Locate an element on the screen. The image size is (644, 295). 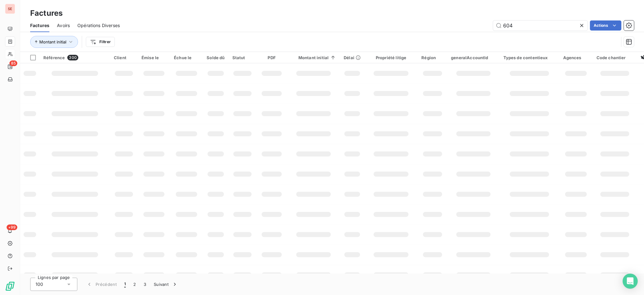
span: Opérations Diverses is located at coordinates (98, 25).